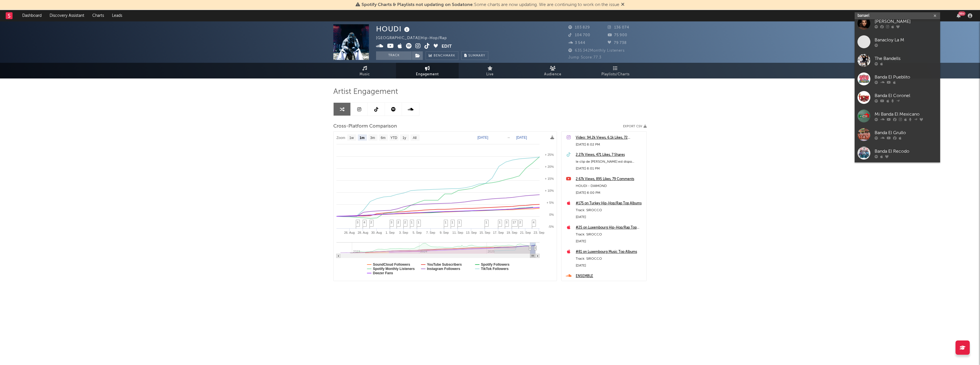 The image size is (980, 365). What do you see at coordinates (490, 70) in the screenshot?
I see `a: Live` at bounding box center [490, 70].